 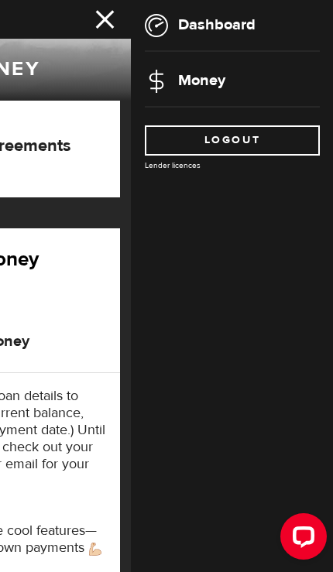 I want to click on img: strong arm emoji, so click(x=95, y=549).